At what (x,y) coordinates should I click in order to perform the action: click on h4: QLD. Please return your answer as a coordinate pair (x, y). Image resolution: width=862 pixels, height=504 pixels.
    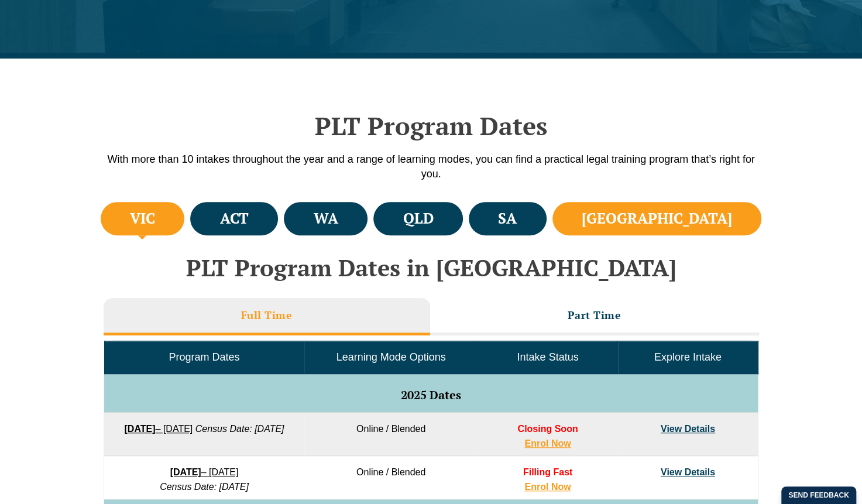
    Looking at the image, I should click on (418, 218).